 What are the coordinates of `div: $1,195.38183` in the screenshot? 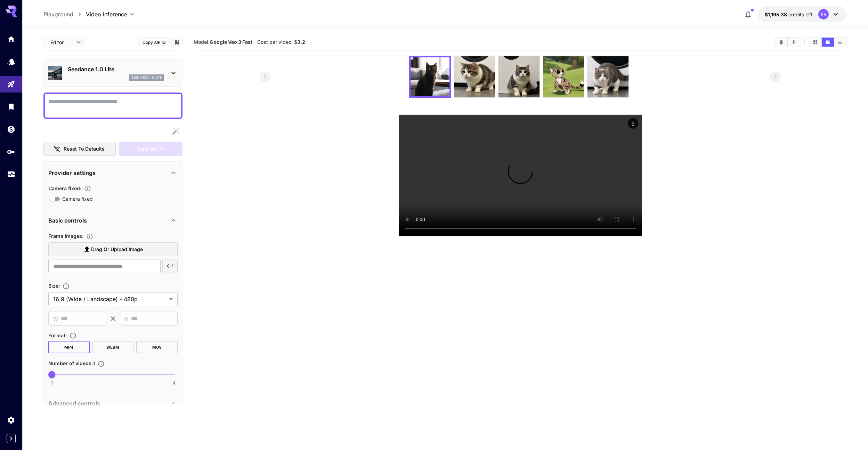 It's located at (788, 14).